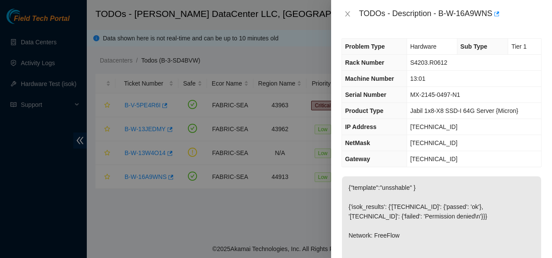 Image resolution: width=552 pixels, height=258 pixels. Describe the element at coordinates (474, 46) in the screenshot. I see `span: Sub Type` at that location.